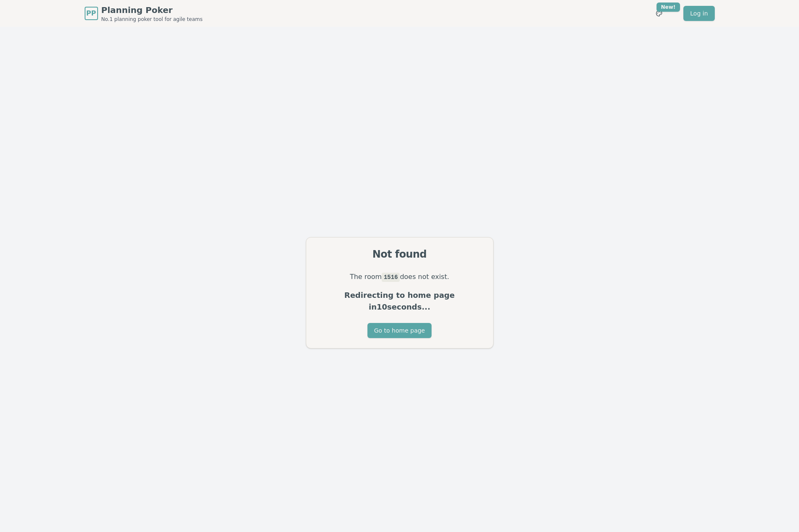 The image size is (799, 532). Describe the element at coordinates (668, 7) in the screenshot. I see `div: New!` at that location.